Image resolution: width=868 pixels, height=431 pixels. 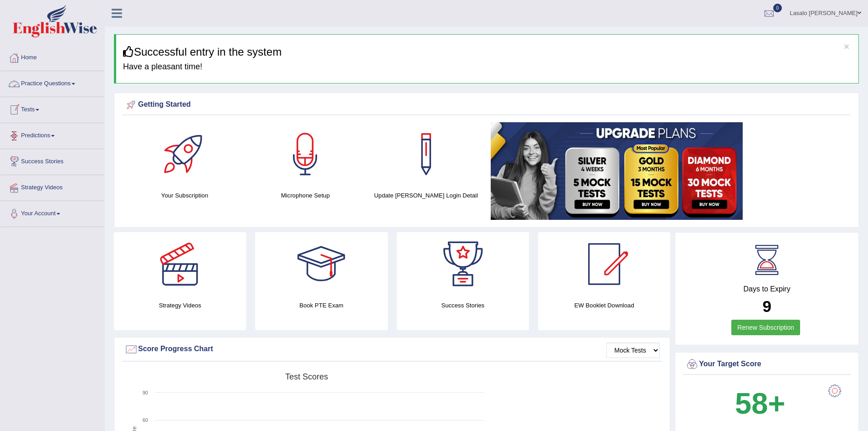 What do you see at coordinates (766, 289) in the screenshot?
I see `h4: Days to Expiry` at bounding box center [766, 289].